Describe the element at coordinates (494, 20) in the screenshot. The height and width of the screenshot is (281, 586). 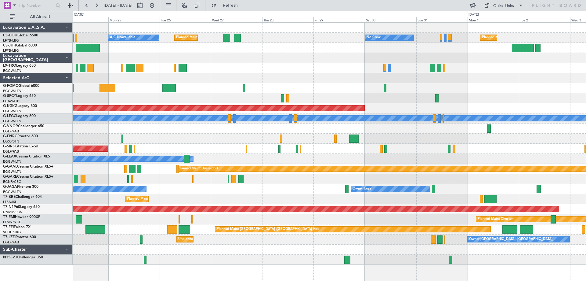
I see `div: Mon 1` at that location.